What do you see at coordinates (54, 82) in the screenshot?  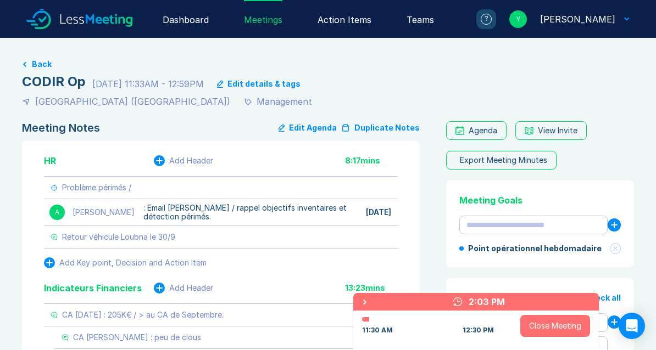 I see `div: CODIR Op` at bounding box center [54, 82].